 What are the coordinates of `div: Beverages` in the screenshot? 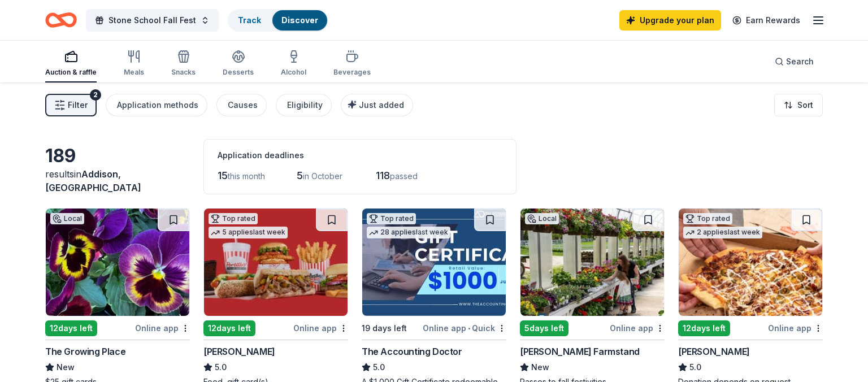 It's located at (352, 73).